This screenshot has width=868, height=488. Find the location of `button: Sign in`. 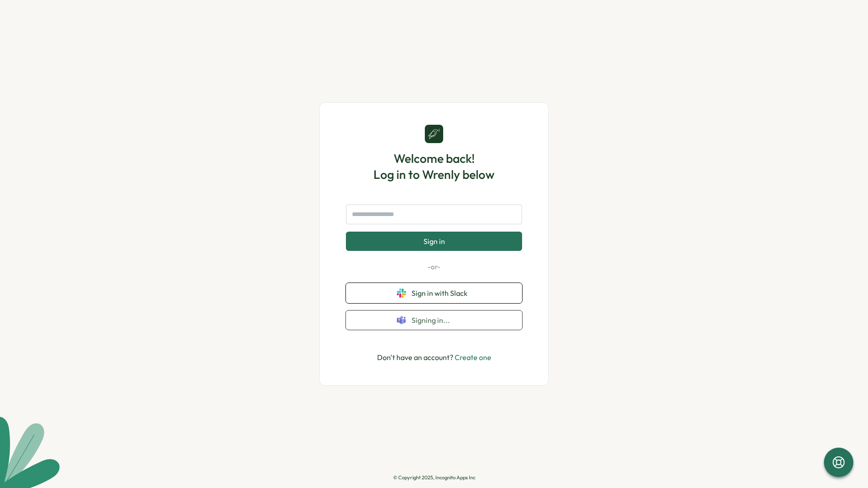

button: Sign in is located at coordinates (434, 241).